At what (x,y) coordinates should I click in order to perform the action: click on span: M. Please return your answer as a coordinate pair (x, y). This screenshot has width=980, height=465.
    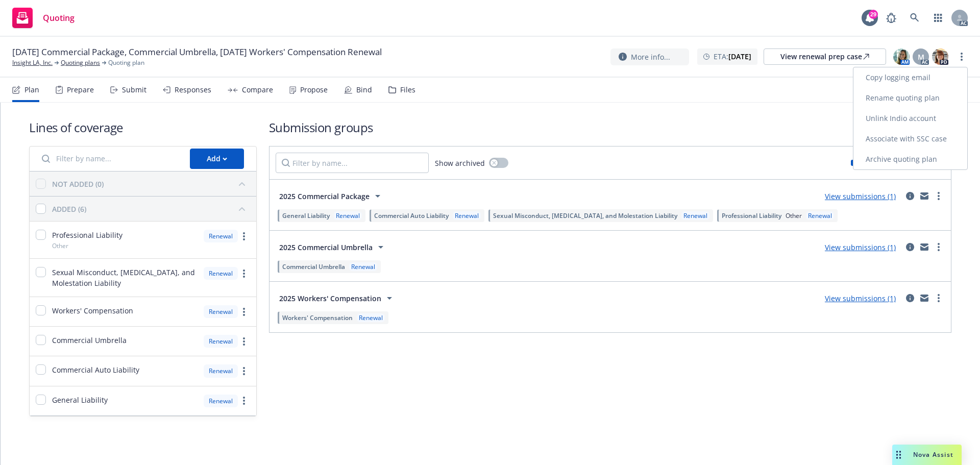
    Looking at the image, I should click on (920, 57).